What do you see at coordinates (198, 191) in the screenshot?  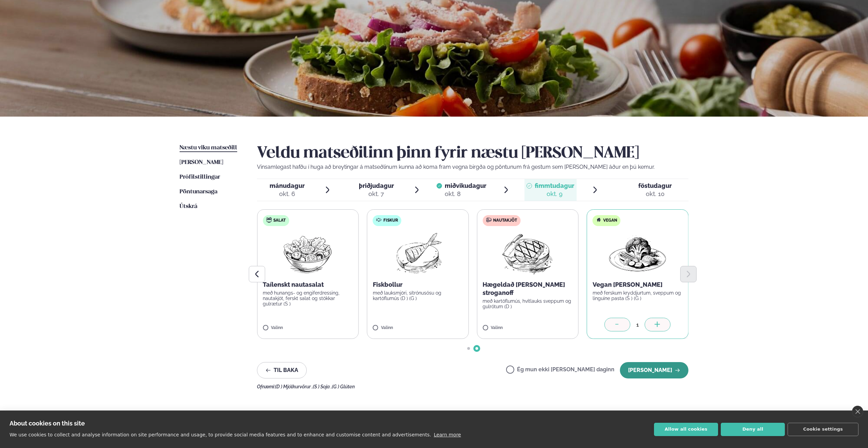 I see `span: Pöntunarsaga` at bounding box center [198, 191].